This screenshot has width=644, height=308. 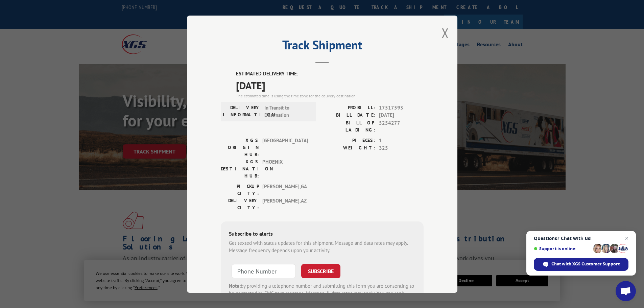 I want to click on span: 325, so click(x=401, y=148).